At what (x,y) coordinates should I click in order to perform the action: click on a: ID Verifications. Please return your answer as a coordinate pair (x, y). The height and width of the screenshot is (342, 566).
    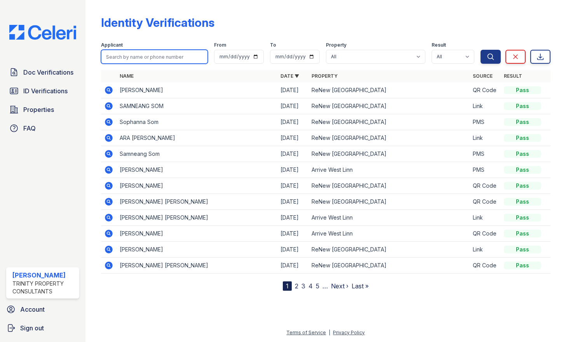
    Looking at the image, I should click on (43, 91).